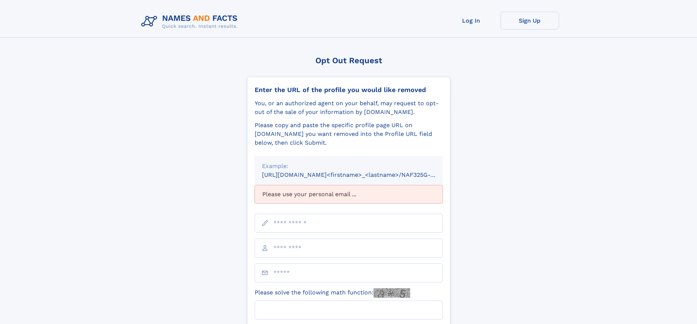  What do you see at coordinates (349, 60) in the screenshot?
I see `div: Opt Out Request` at bounding box center [349, 60].